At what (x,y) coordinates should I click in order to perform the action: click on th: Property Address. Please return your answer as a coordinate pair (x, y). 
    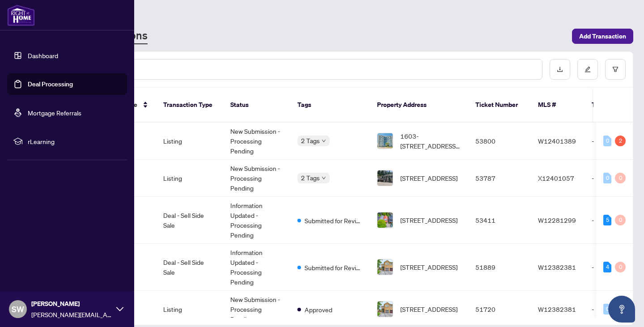
    Looking at the image, I should click on (419, 105).